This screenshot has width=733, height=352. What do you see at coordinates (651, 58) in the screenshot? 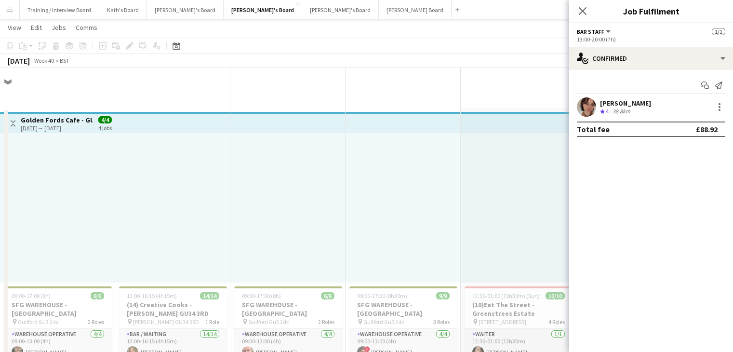
I see `div: Confirmed` at bounding box center [651, 58].